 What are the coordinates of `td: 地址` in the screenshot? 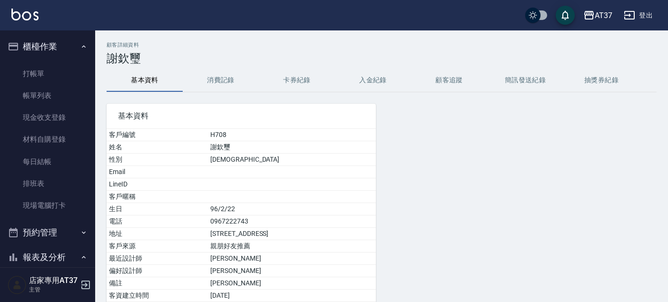 It's located at (157, 234).